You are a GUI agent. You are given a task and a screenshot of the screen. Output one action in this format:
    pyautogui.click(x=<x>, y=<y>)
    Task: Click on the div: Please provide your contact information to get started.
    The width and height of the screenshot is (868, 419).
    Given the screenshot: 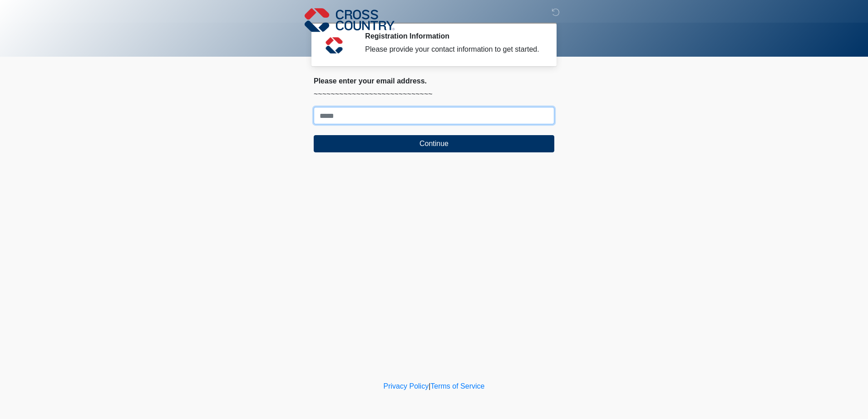 What is the action you would take?
    pyautogui.click(x=453, y=50)
    